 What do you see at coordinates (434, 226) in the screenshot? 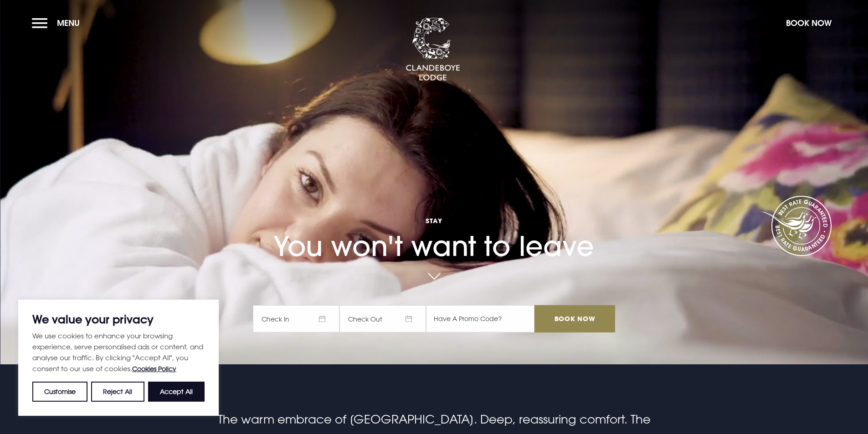
I see `h1: You won't want to leave` at bounding box center [434, 226].